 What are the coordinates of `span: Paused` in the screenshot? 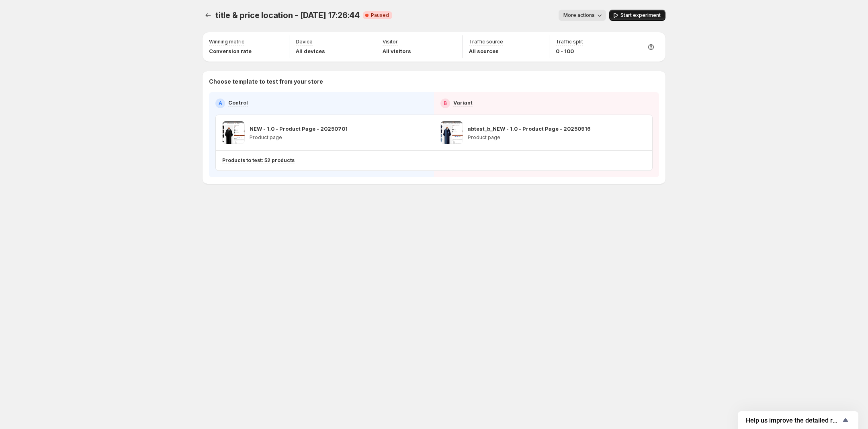 It's located at (380, 15).